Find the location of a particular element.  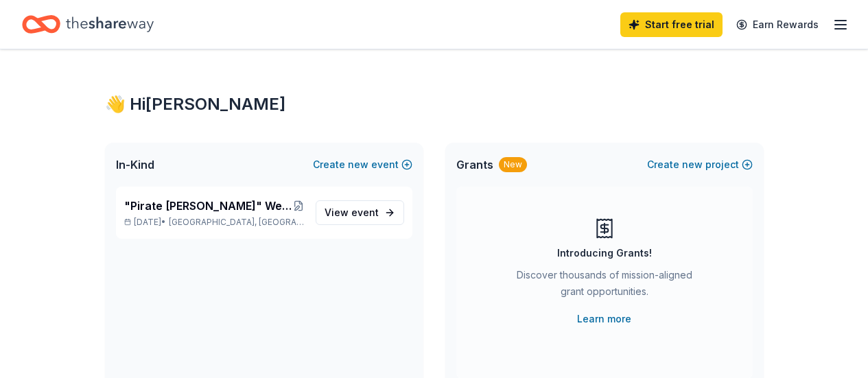

a: Learn more is located at coordinates (604, 319).